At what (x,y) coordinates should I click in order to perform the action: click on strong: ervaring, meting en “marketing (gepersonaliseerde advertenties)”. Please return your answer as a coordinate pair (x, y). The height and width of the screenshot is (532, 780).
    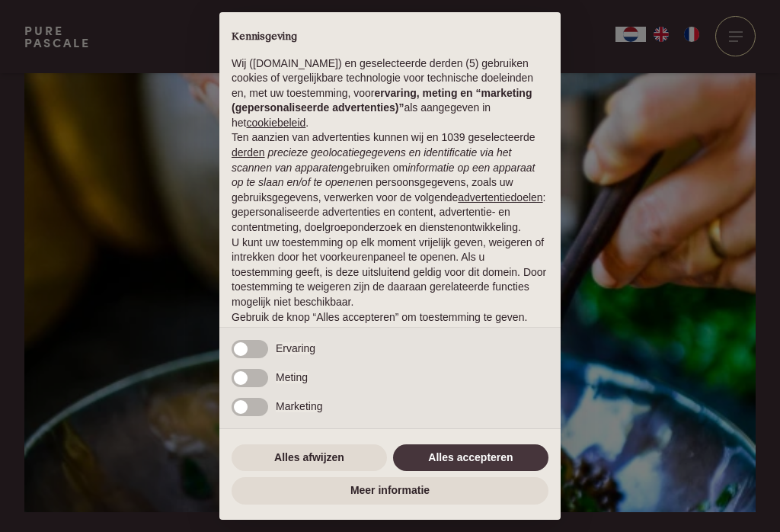
    Looking at the image, I should click on (381, 101).